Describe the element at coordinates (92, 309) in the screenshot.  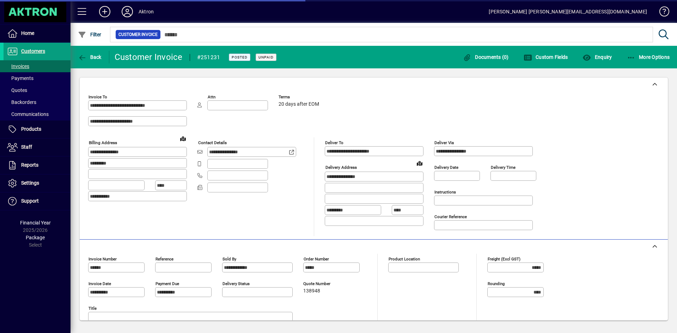
I see `mat-label: Title` at that location.